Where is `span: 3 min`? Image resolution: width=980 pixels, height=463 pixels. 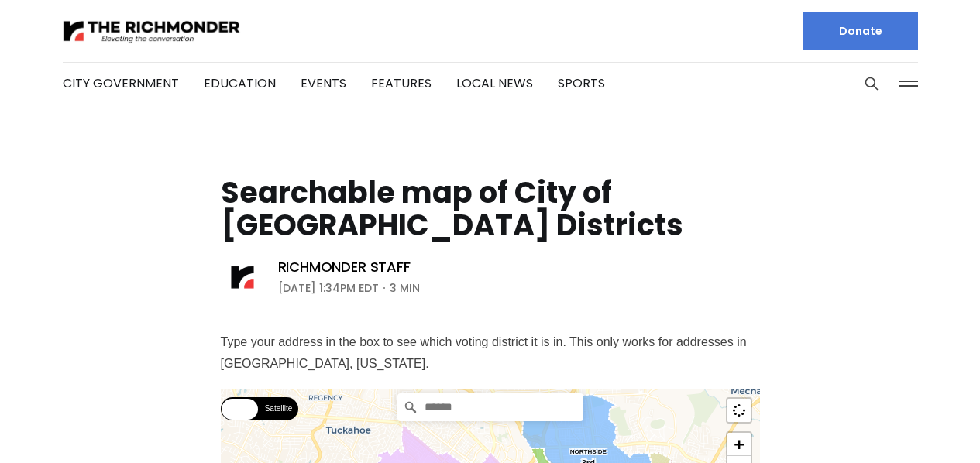 span: 3 min is located at coordinates (404, 288).